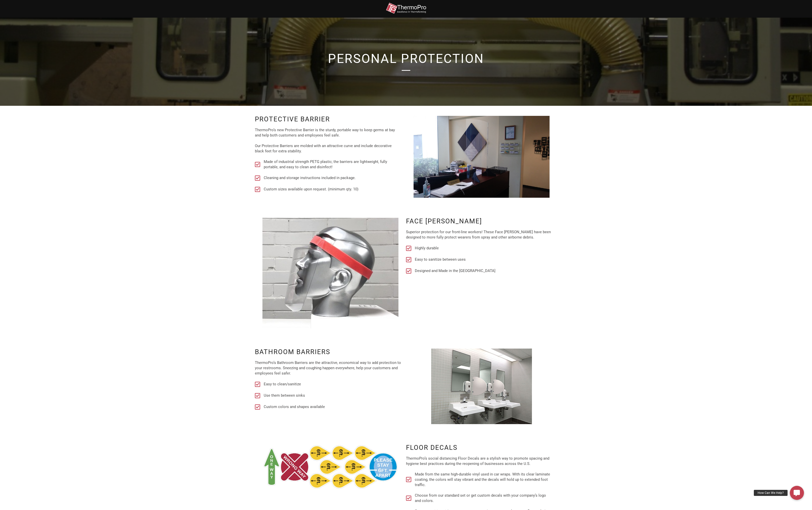 Image resolution: width=812 pixels, height=510 pixels. I want to click on span: Highly durable, so click(426, 248).